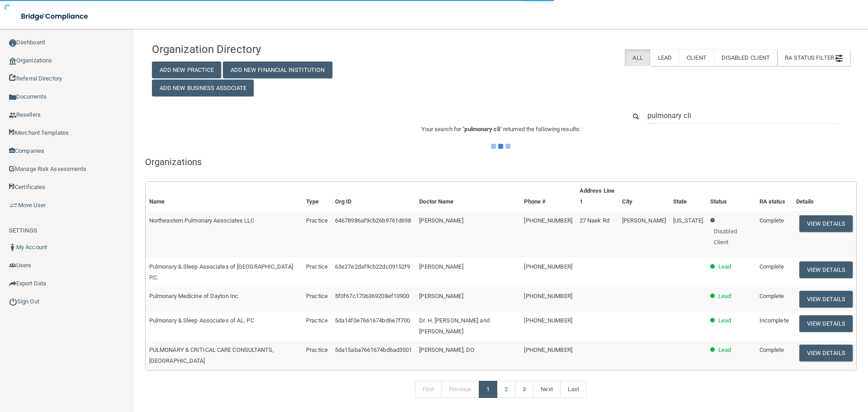 The width and height of the screenshot is (868, 412). What do you see at coordinates (372, 267) in the screenshot?
I see `span: 63e27e2daf9cb22dc09152f9` at bounding box center [372, 267].